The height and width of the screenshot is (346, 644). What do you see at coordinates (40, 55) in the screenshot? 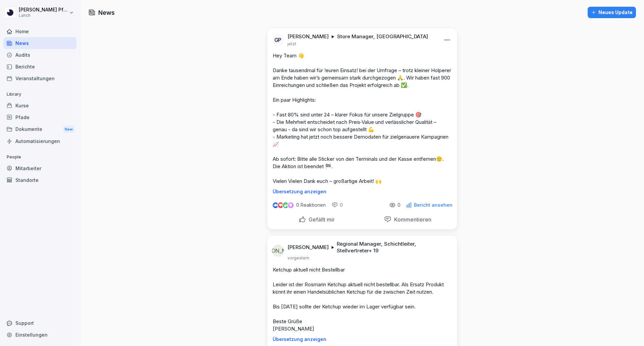
I see `a: Audits` at bounding box center [40, 55].